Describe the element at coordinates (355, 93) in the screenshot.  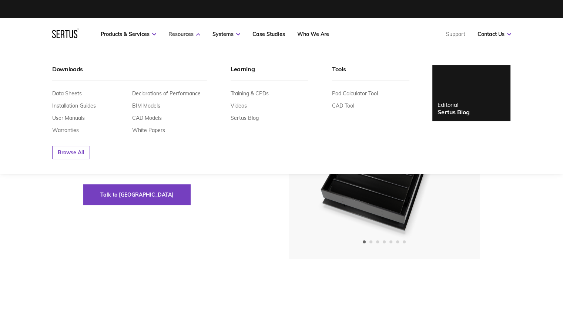
I see `a: Pod Calculator Tool` at that location.